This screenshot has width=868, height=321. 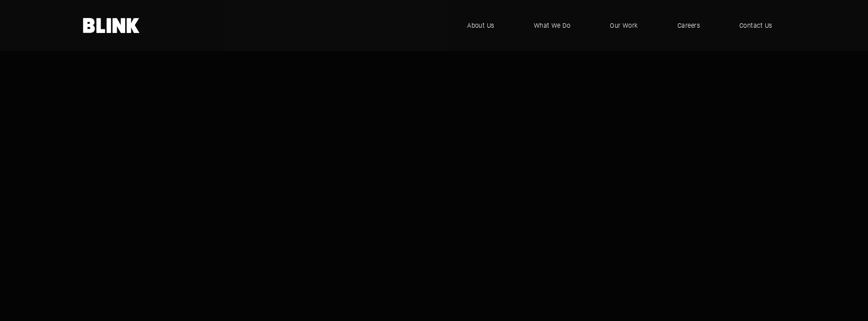 What do you see at coordinates (688, 26) in the screenshot?
I see `span: Careers` at bounding box center [688, 26].